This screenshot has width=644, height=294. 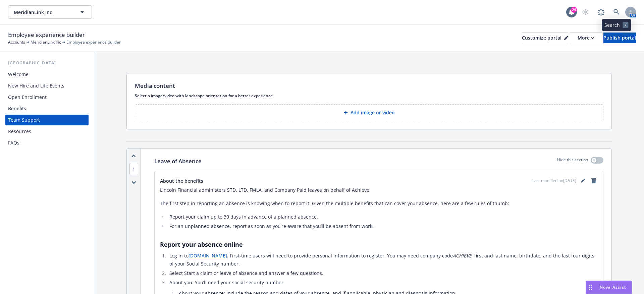 What do you see at coordinates (47, 75) in the screenshot?
I see `a: Welcome` at bounding box center [47, 75].